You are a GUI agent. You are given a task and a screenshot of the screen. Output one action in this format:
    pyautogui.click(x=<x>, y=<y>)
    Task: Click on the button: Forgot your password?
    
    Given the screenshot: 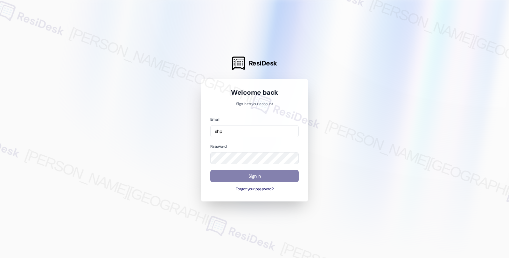 What is the action you would take?
    pyautogui.click(x=254, y=190)
    